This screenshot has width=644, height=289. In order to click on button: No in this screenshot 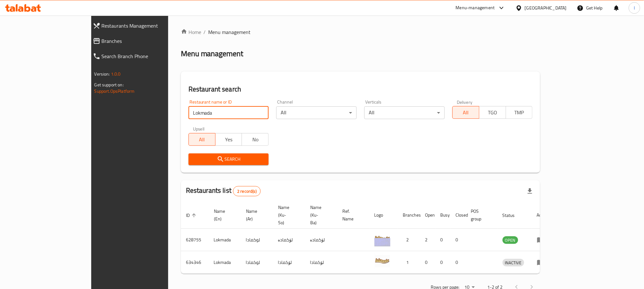, I will do `click(255, 139)`.